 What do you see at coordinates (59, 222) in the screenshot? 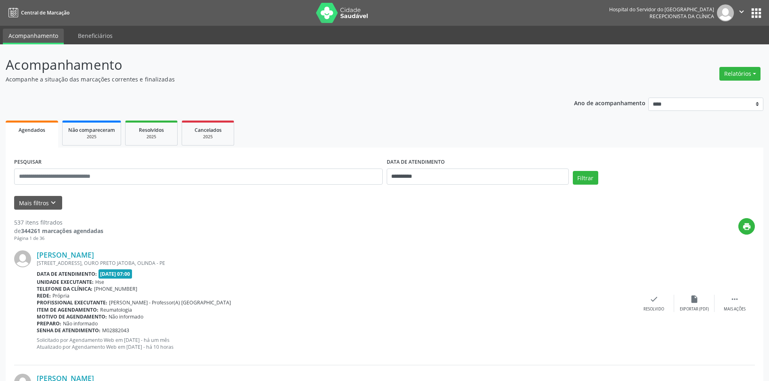
I see `div: 537 itens filtrados` at bounding box center [59, 222].